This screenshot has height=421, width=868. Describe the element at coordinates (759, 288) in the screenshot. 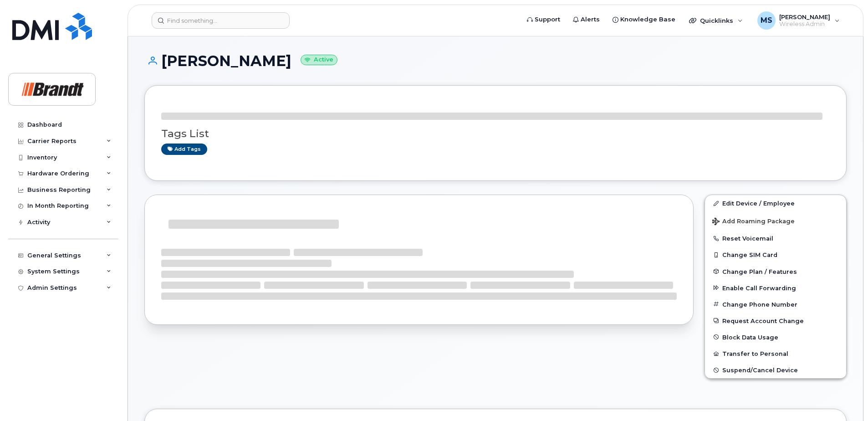

I see `span: Enable Call Forwarding` at that location.